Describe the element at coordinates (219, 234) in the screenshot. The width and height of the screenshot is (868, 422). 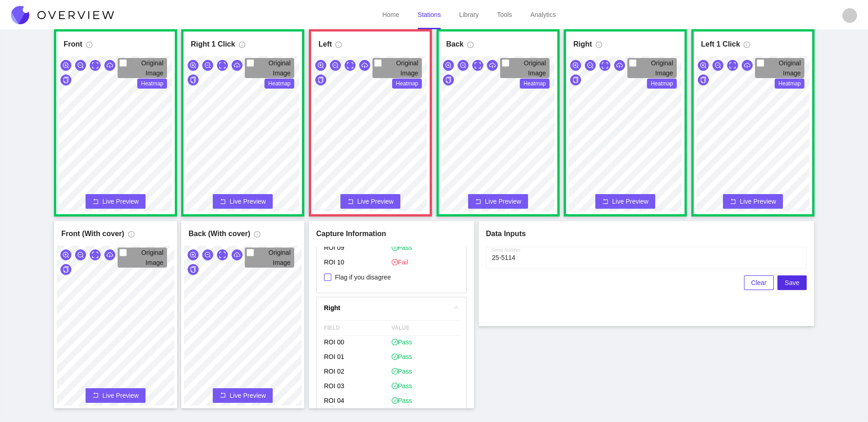
I see `h1: Back (With cover)` at that location.